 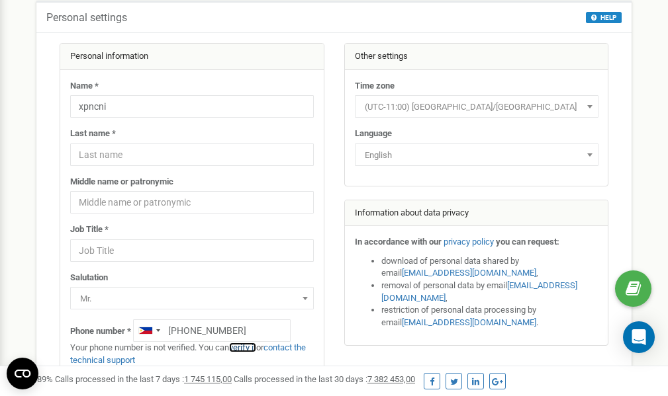 I want to click on button: Open CMP widget, so click(x=22, y=374).